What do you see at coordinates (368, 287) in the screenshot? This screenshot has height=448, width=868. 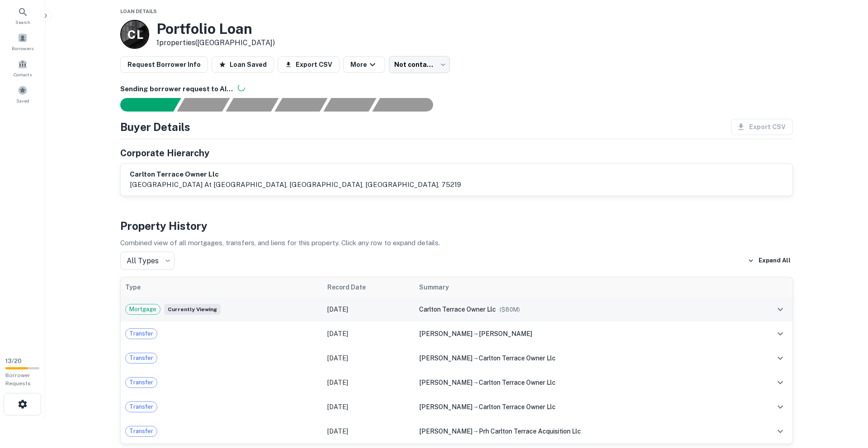 I see `th: Record Date` at bounding box center [368, 287].